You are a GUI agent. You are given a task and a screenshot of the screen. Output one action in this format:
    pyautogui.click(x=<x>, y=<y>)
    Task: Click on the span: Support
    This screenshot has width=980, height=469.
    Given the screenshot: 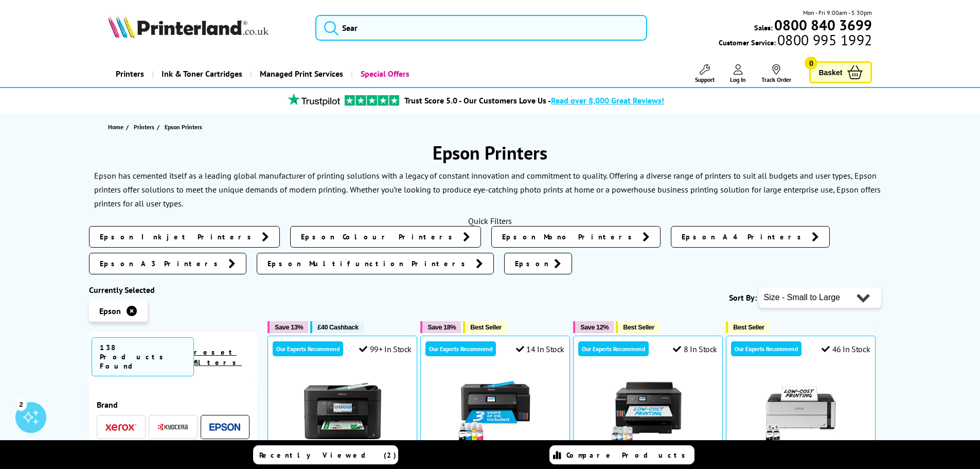 What is the action you would take?
    pyautogui.click(x=705, y=79)
    